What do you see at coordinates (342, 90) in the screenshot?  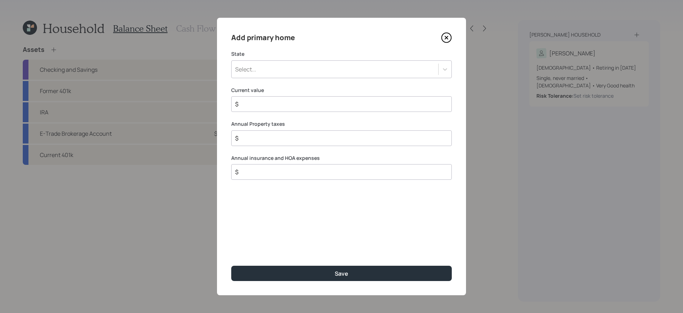 I see `label: Current value` at bounding box center [342, 90].